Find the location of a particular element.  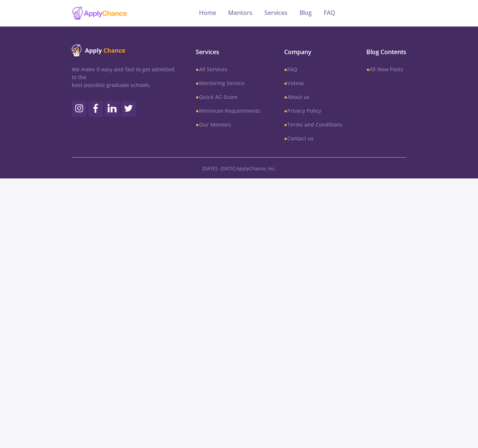

a: ●Minimum Requirements is located at coordinates (228, 110).